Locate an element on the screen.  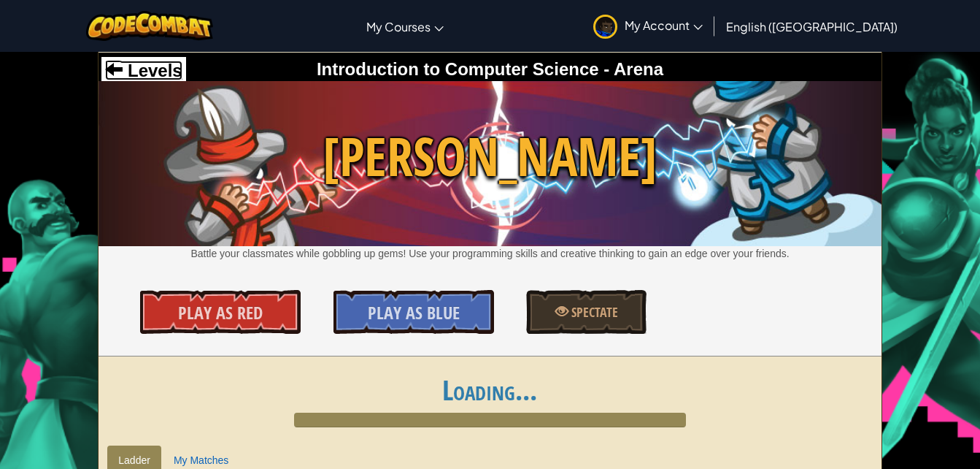
a: Levels is located at coordinates (143, 70).